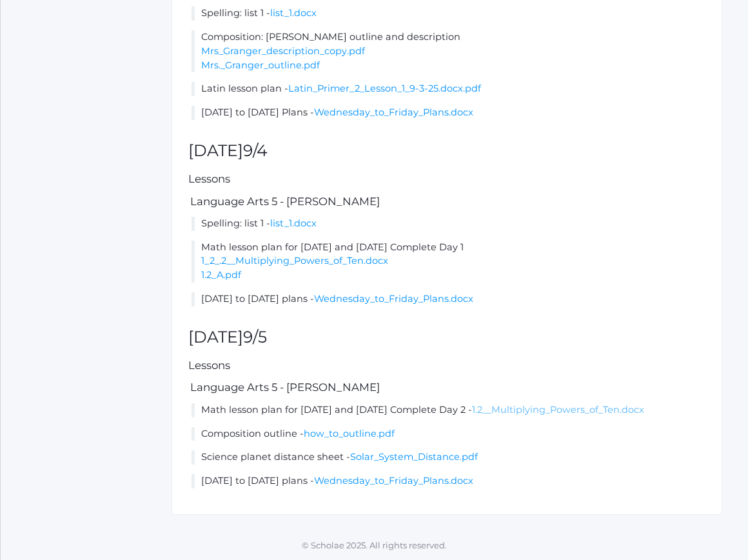  What do you see at coordinates (374, 545) in the screenshot?
I see `p: © Scholae 2025. All rights reserved.` at bounding box center [374, 545].